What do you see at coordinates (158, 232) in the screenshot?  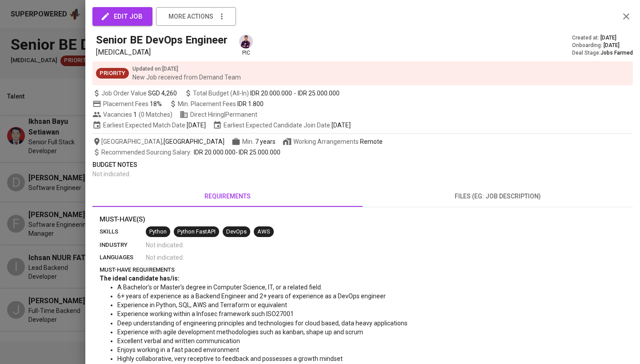 I see `span: Python` at bounding box center [158, 232].